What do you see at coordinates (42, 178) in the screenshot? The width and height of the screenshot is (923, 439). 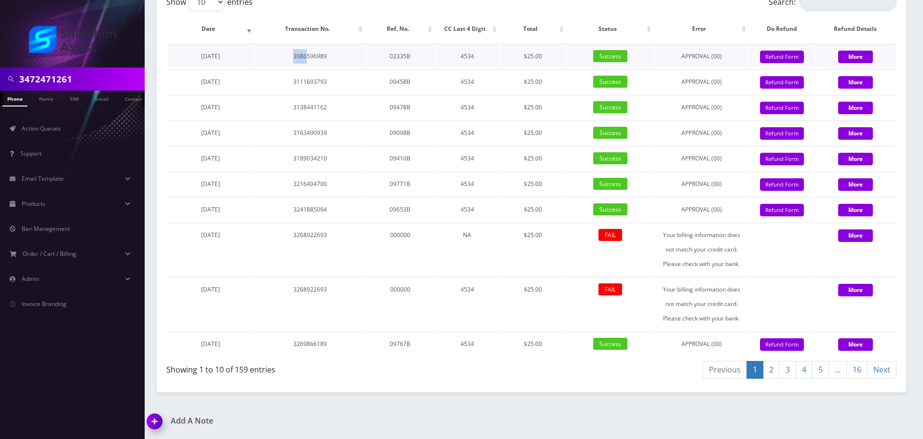 I see `span: Email Template` at bounding box center [42, 178].